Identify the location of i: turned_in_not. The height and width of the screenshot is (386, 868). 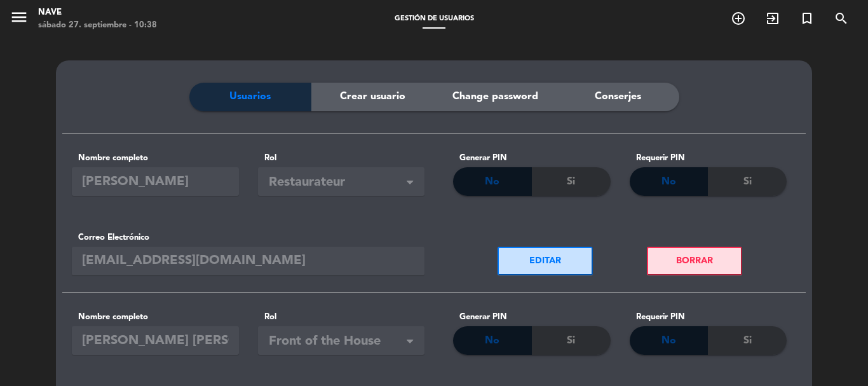
(807, 19).